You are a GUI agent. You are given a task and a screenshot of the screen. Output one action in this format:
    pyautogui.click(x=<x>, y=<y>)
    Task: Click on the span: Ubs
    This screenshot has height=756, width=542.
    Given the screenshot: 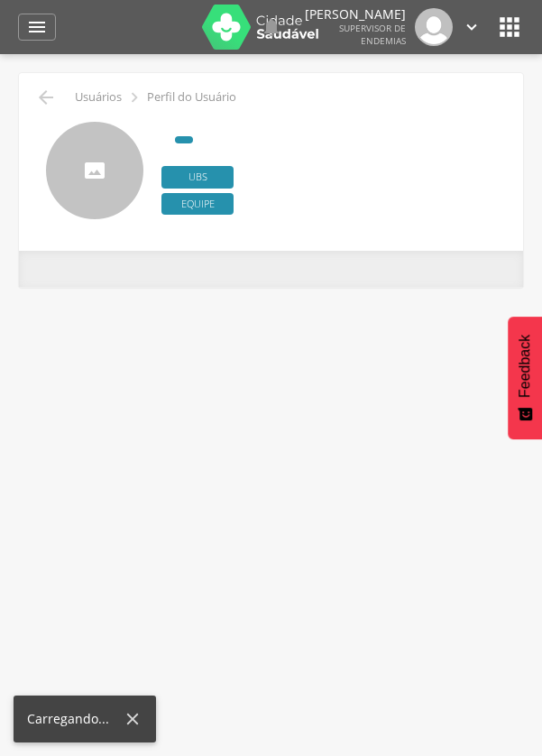 What is the action you would take?
    pyautogui.click(x=198, y=177)
    